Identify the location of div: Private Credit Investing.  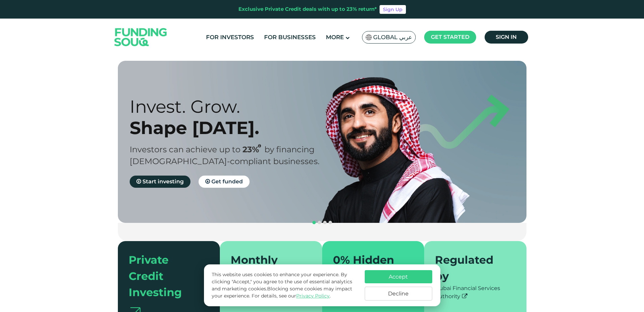
(165, 276).